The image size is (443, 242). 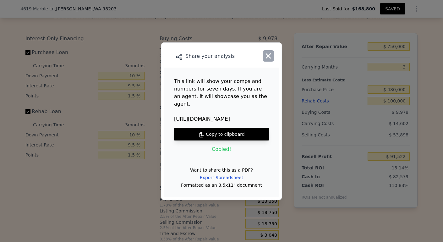 I want to click on button: Copy to clipboard, so click(x=222, y=134).